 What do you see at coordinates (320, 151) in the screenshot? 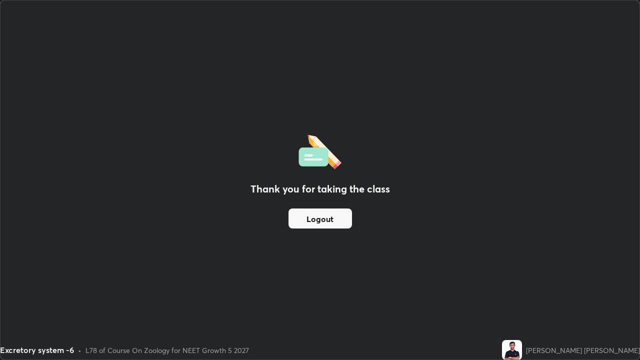
I see `img: offlineFeedback.1438e8b3.svg` at bounding box center [320, 151].